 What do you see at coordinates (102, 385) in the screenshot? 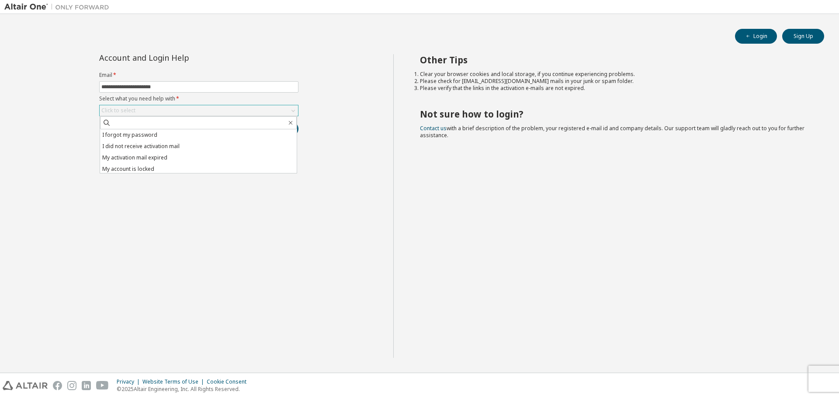
I see `img: youtube.svg` at bounding box center [102, 385].